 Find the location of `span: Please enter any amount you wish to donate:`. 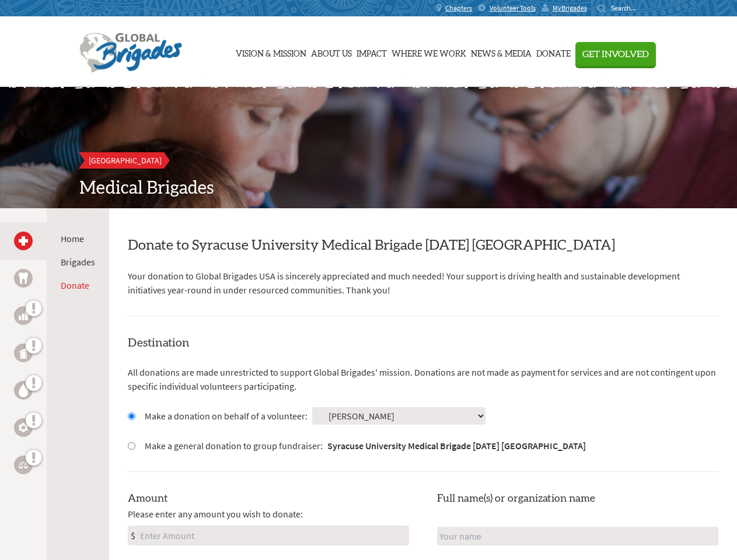

span: Please enter any amount you wish to donate: is located at coordinates (215, 514).